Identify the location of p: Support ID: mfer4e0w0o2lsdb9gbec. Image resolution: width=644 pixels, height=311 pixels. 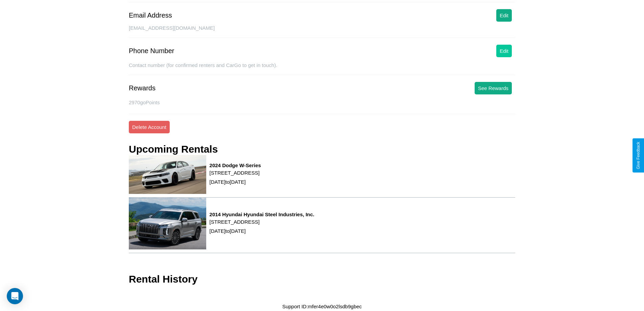
(322, 306).